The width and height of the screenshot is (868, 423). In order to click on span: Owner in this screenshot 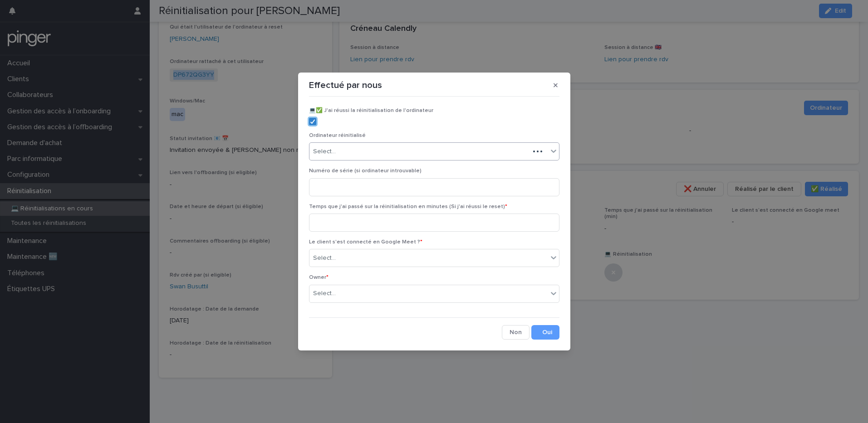, I will do `click(319, 278)`.